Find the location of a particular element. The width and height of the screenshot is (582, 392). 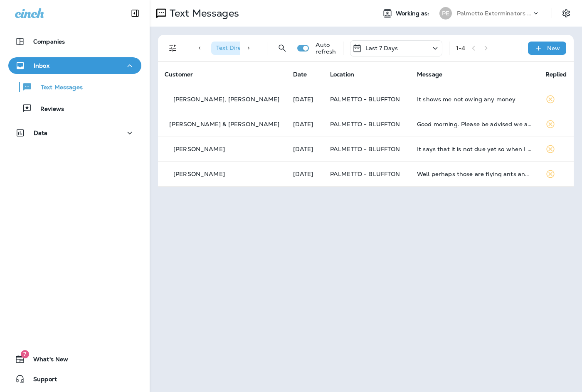

span: Working as: is located at coordinates (413, 13).